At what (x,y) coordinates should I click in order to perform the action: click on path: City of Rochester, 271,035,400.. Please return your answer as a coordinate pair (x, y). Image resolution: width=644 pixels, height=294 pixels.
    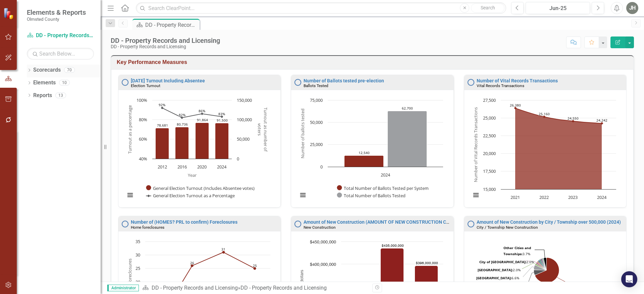
    Looking at the image, I should click on (547, 270).